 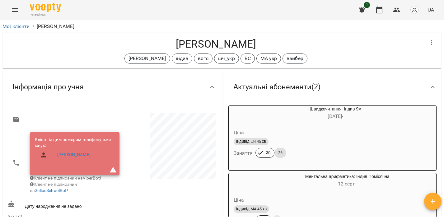 What do you see at coordinates (203, 59) in the screenshot?
I see `p: вотс` at bounding box center [203, 59].